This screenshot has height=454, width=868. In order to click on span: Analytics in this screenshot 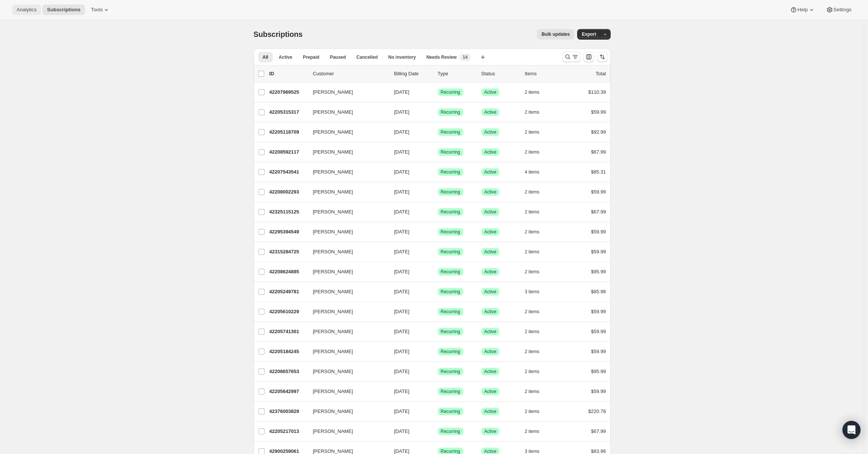, I will do `click(26, 10)`.